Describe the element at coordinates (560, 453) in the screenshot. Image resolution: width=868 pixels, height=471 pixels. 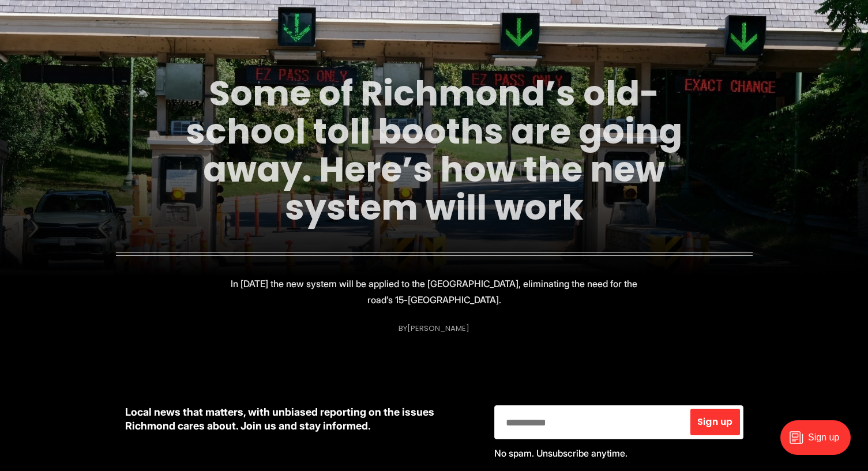
I see `span: No spam. Unsubscribe anytime.` at that location.